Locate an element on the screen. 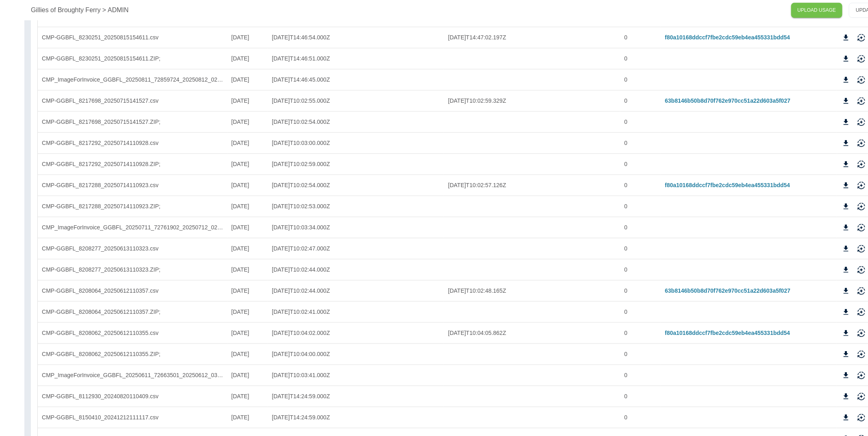  div: 2025-06-13T10:02:48.165Z is located at coordinates (532, 290).